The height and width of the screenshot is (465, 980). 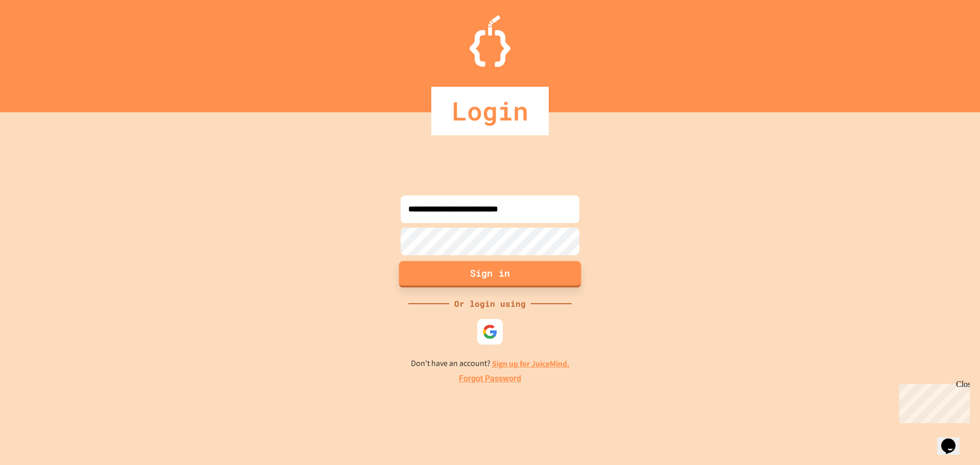 I want to click on a: Forgot Password, so click(x=490, y=379).